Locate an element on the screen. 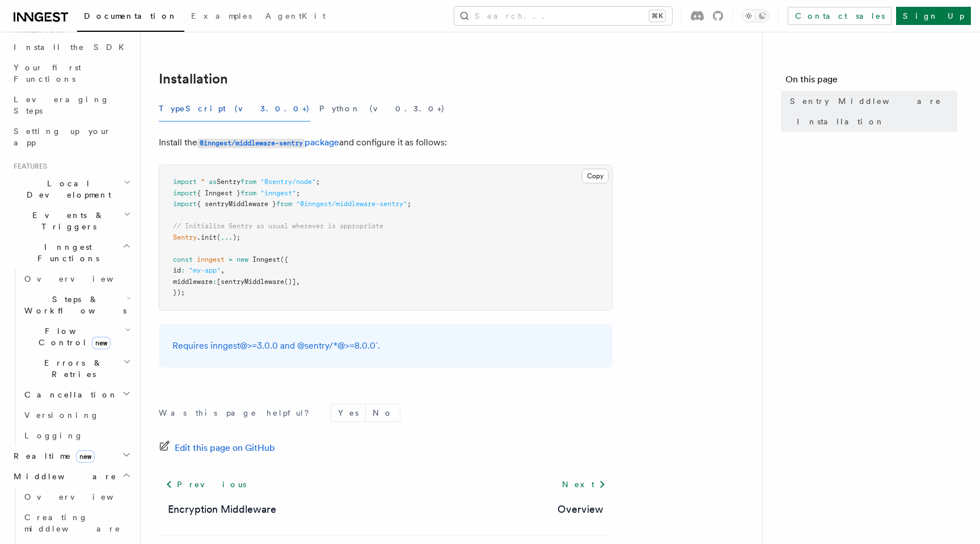 This screenshot has width=980, height=544. span: { sentryMiddleware } is located at coordinates (236, 204).